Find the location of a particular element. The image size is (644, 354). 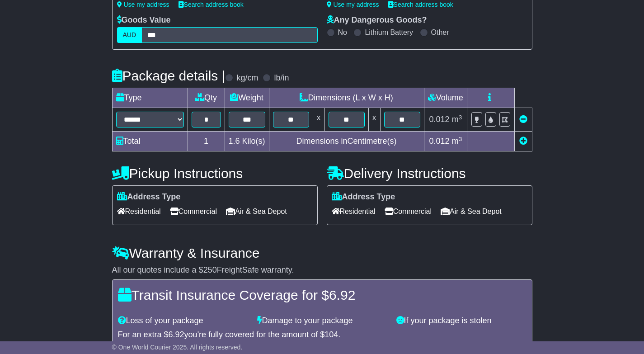

label: AUD is located at coordinates (130, 35).